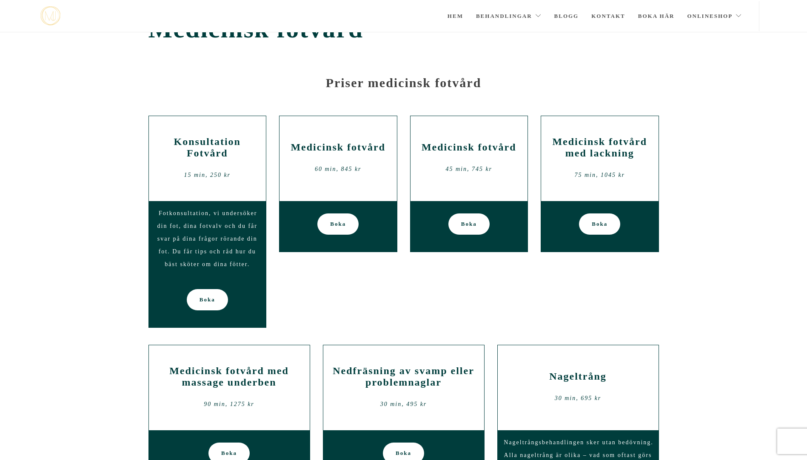 The height and width of the screenshot is (460, 807). I want to click on a: Hem, so click(455, 16).